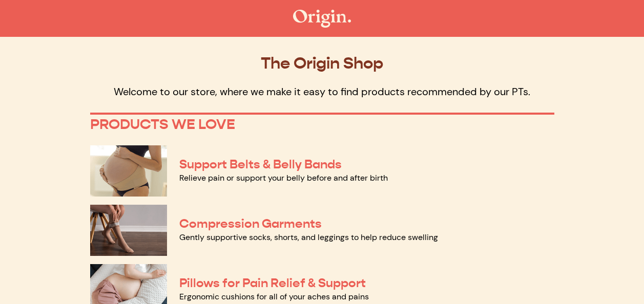 This screenshot has height=304, width=644. What do you see at coordinates (309, 237) in the screenshot?
I see `a: Gently supportive socks, shorts, and leggings to help reduce swelling` at bounding box center [309, 237].